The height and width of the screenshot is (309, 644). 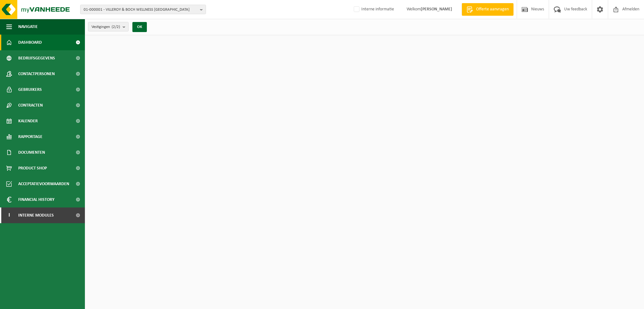 What do you see at coordinates (373, 10) in the screenshot?
I see `label: Interne informatie` at bounding box center [373, 10].